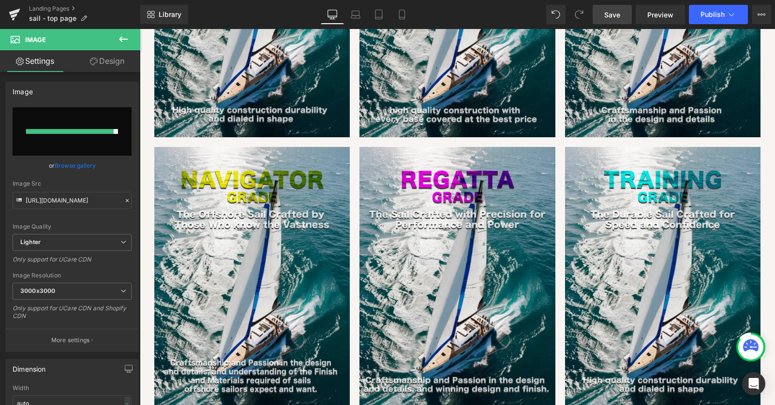 The width and height of the screenshot is (775, 405). I want to click on span: Publish, so click(712, 15).